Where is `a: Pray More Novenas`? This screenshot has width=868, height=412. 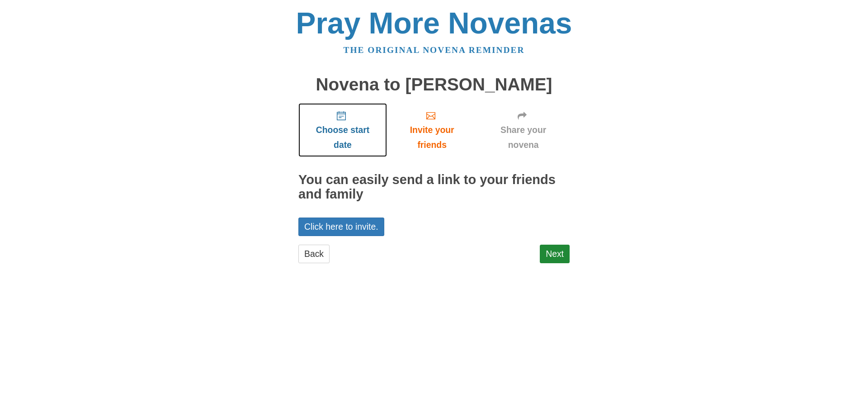 a: Pray More Novenas is located at coordinates (434, 23).